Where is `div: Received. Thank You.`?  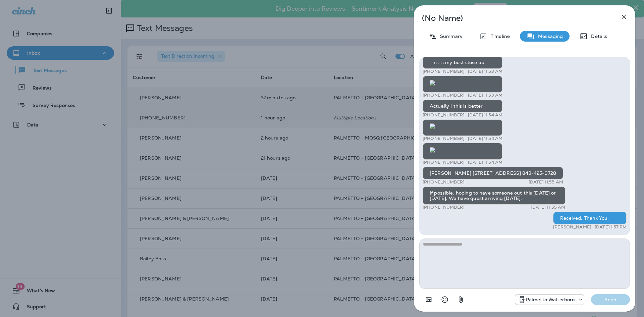 div: Received. Thank You. is located at coordinates (590, 218).